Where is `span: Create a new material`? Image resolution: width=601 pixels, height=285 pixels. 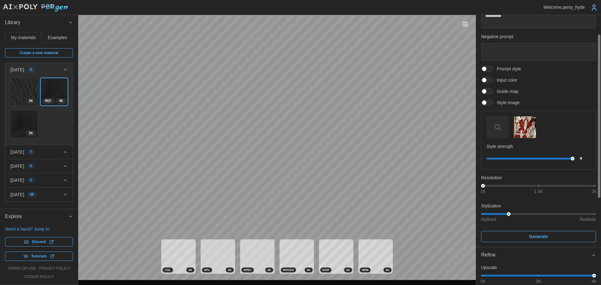
span: Create a new material is located at coordinates (39, 53).